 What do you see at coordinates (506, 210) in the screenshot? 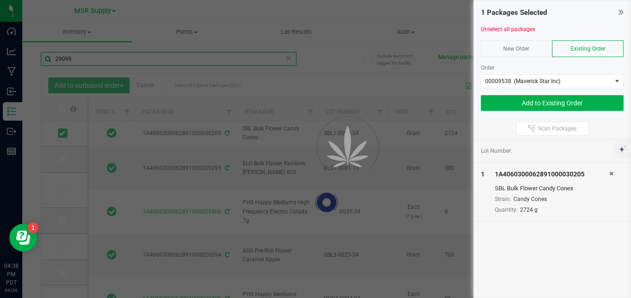
I see `span: Quantity:` at bounding box center [506, 210].